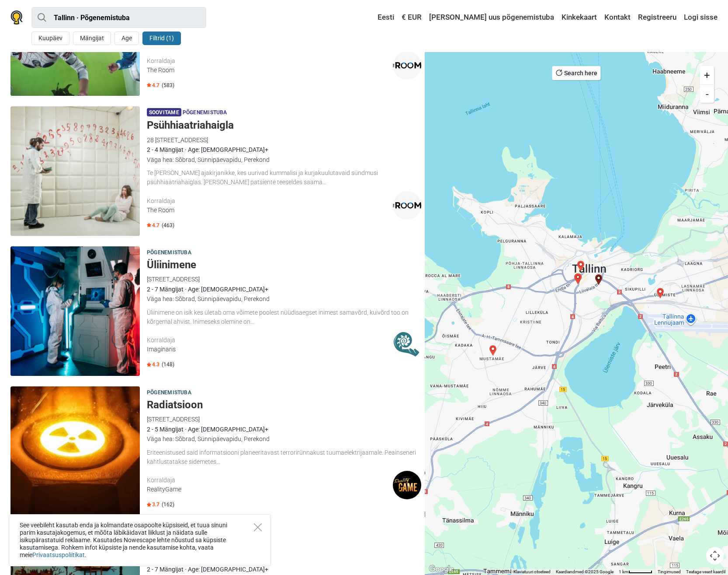  Describe the element at coordinates (407, 485) in the screenshot. I see `img: RealityGame` at that location.